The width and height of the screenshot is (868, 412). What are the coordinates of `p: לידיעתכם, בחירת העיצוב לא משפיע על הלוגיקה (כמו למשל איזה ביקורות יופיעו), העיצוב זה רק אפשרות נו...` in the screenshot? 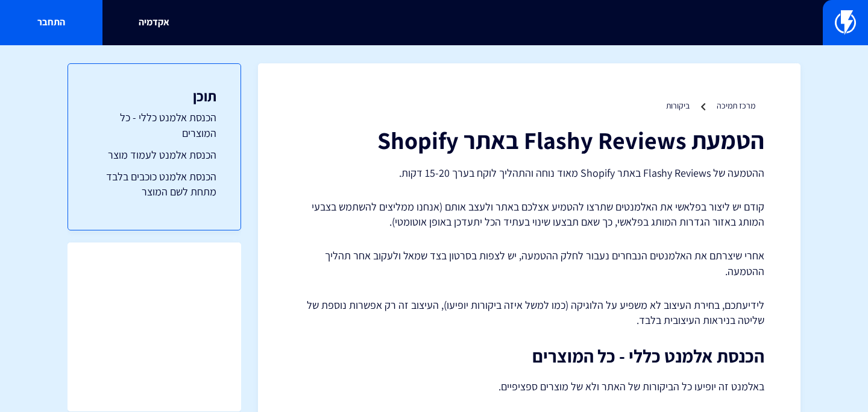 It's located at (529, 312).